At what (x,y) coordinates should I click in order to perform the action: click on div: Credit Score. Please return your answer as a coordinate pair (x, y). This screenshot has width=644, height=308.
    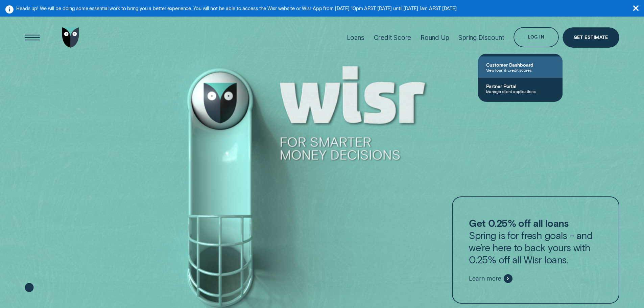
    Looking at the image, I should click on (393, 37).